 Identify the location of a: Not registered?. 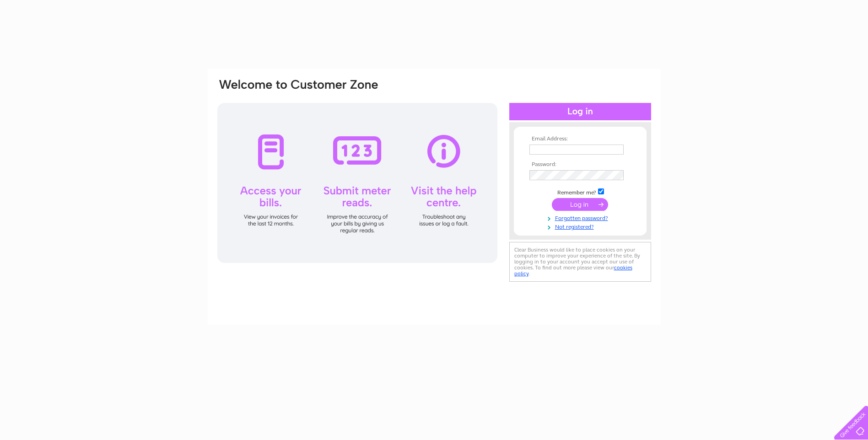
(581, 226).